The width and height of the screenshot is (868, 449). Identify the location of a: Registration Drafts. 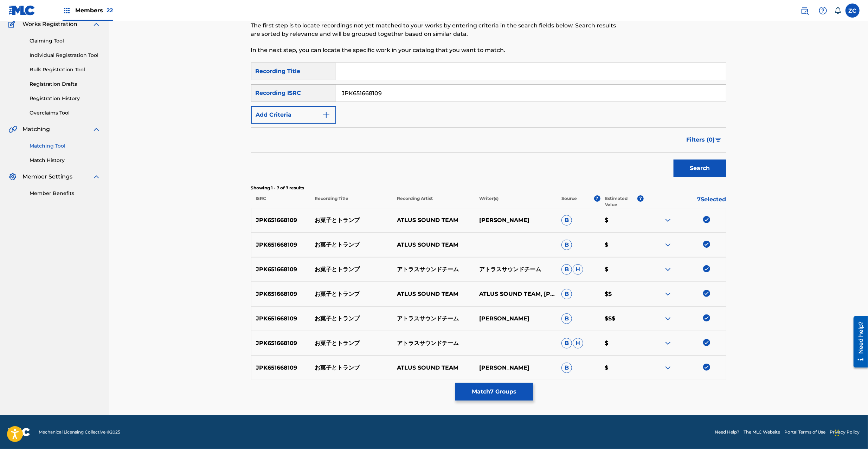
(65, 84).